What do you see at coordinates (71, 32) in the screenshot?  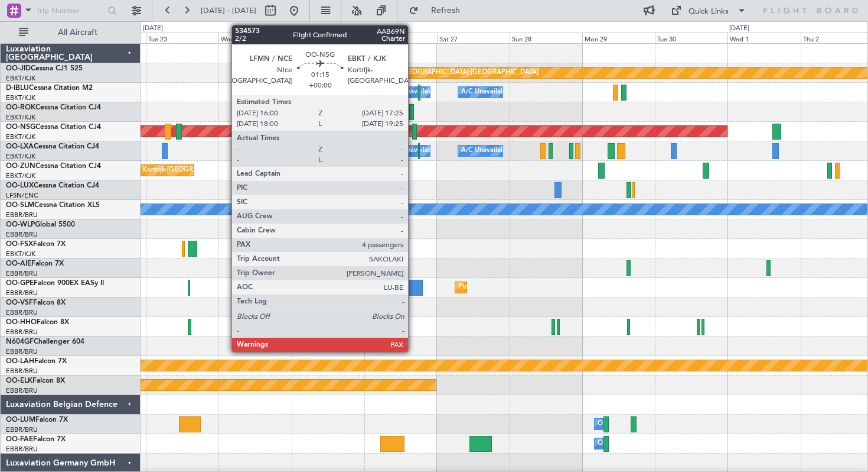 I see `button: All Aircraft` at bounding box center [71, 32].